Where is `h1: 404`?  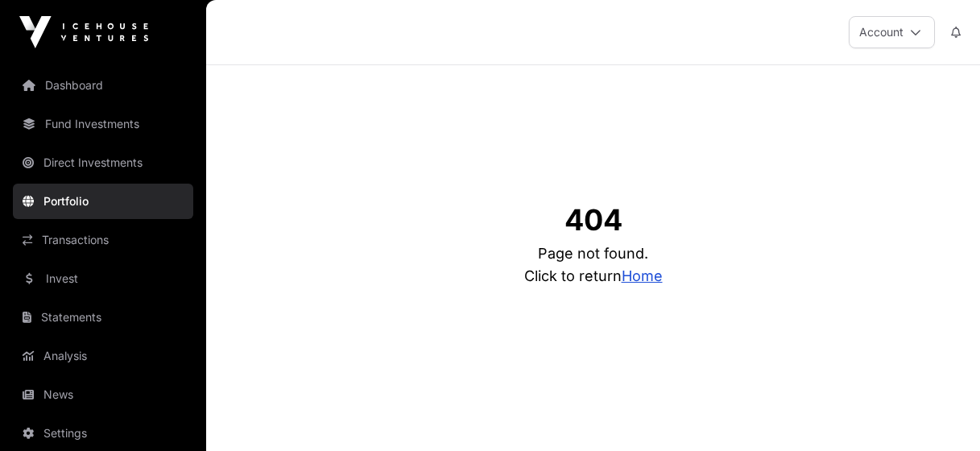
h1: 404 is located at coordinates (594, 220).